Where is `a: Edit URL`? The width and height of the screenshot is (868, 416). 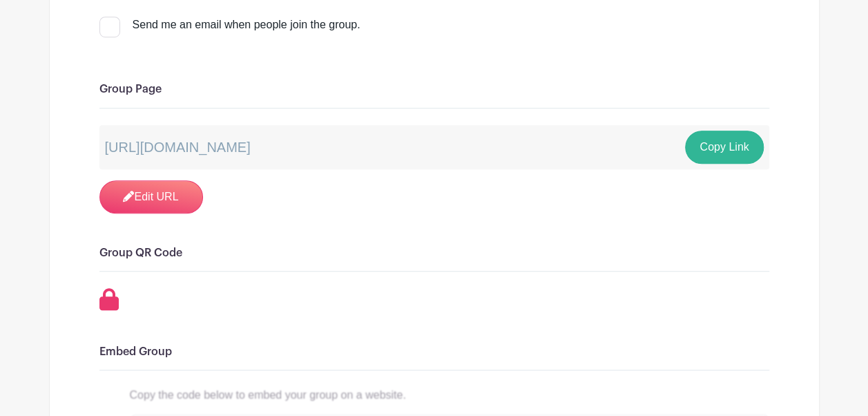 a: Edit URL is located at coordinates (151, 197).